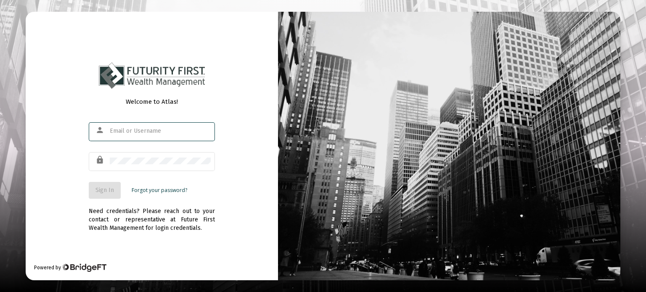  Describe the element at coordinates (152, 216) in the screenshot. I see `div: Need credentials? Please reach out to your contact or representative at Future First Wealth Manag...` at that location.